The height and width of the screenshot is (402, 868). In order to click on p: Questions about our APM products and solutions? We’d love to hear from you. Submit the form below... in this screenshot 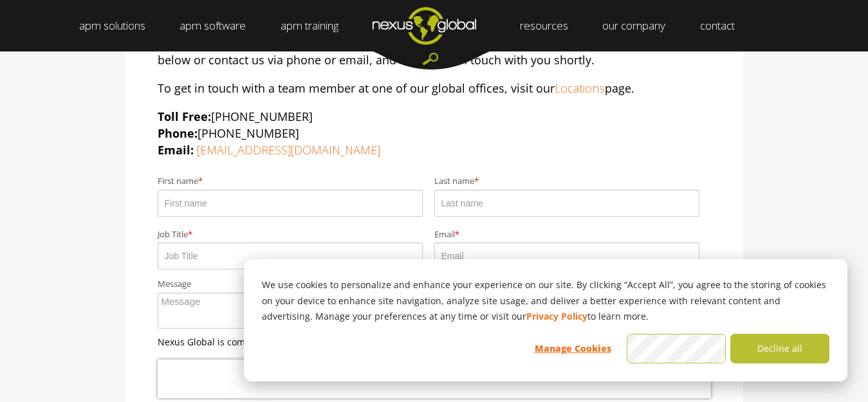, I will do `click(434, 51)`.